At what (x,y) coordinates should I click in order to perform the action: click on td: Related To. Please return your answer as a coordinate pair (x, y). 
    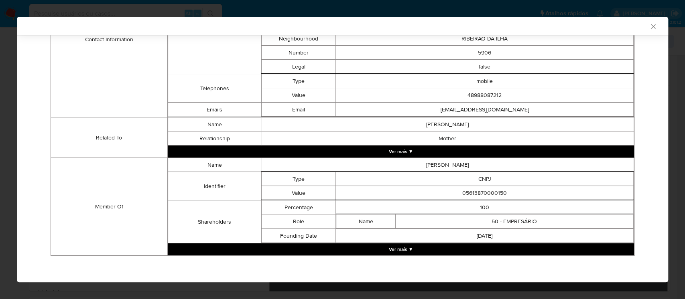
    Looking at the image, I should click on (109, 138).